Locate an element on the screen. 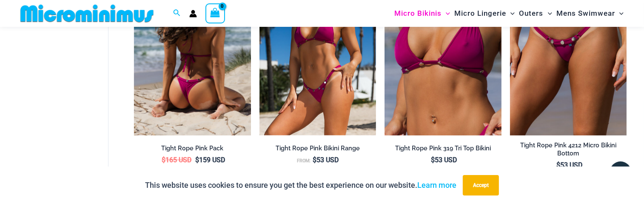 This screenshot has width=644, height=204. bdi: 165 USD is located at coordinates (176, 160).